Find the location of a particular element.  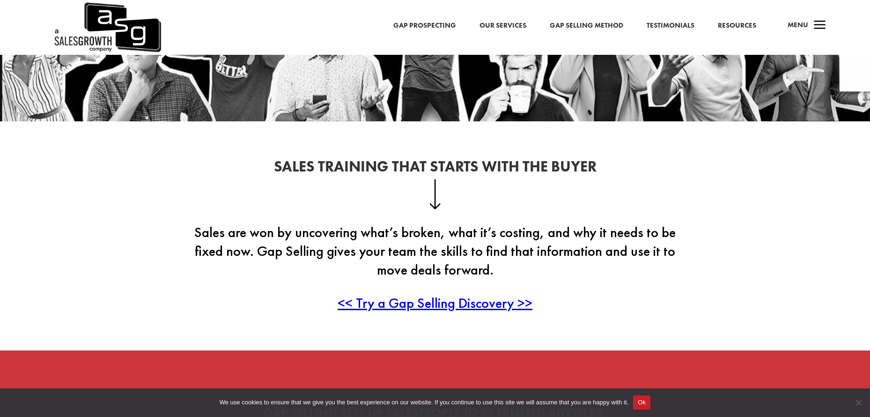

a: Testimonials is located at coordinates (671, 26).